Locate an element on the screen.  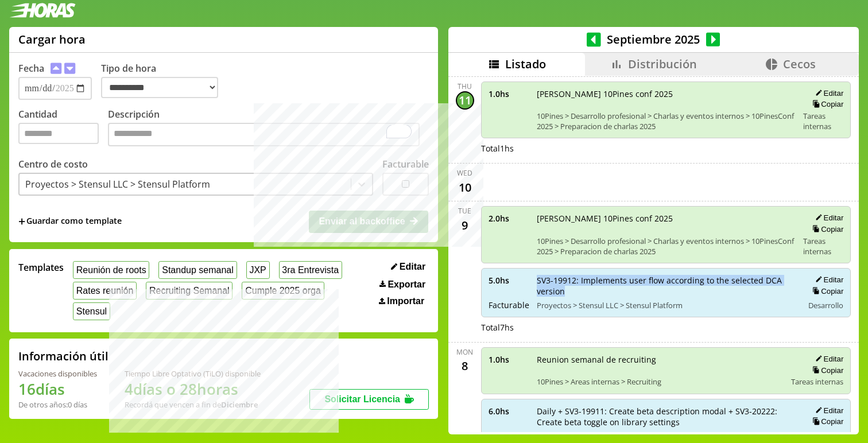
div: De otros años: 0 días is located at coordinates (58, 404).